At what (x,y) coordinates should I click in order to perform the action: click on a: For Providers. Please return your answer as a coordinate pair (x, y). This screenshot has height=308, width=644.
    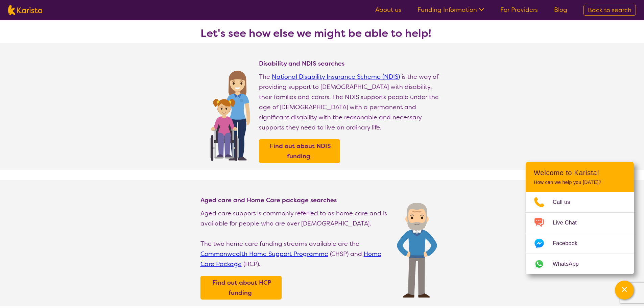
    Looking at the image, I should click on (519, 10).